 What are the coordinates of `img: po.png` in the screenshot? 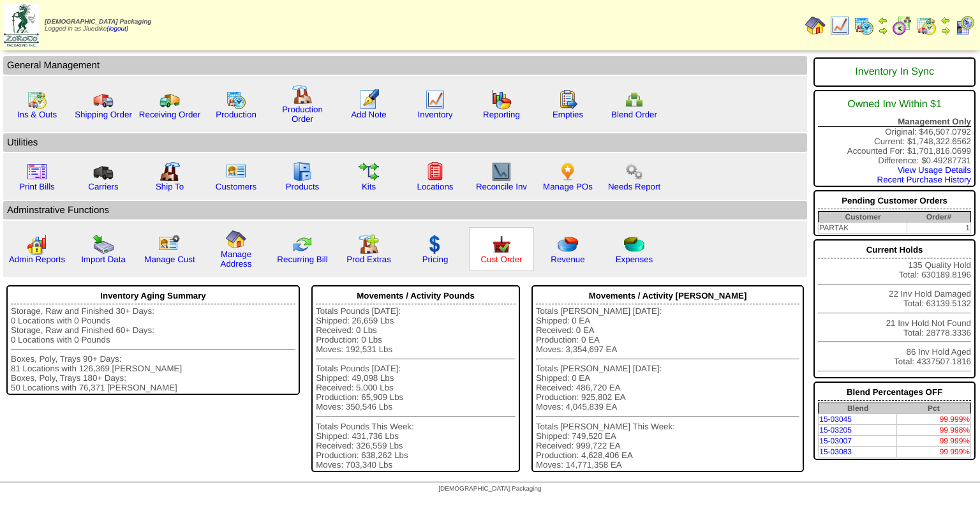 It's located at (568, 172).